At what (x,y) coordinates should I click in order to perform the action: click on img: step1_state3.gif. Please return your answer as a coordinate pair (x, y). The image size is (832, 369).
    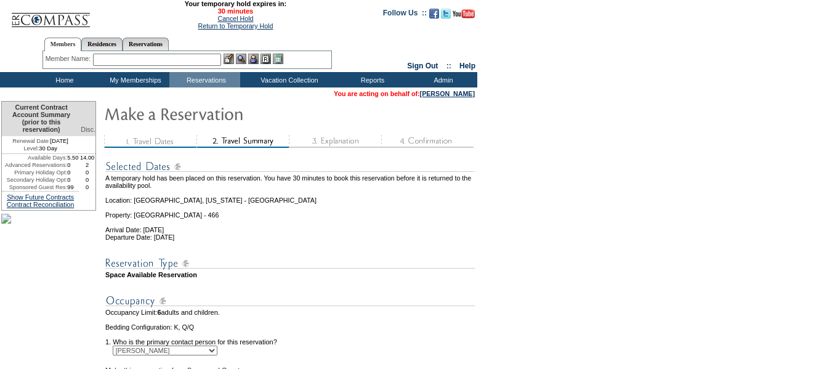
    Looking at the image, I should click on (150, 141).